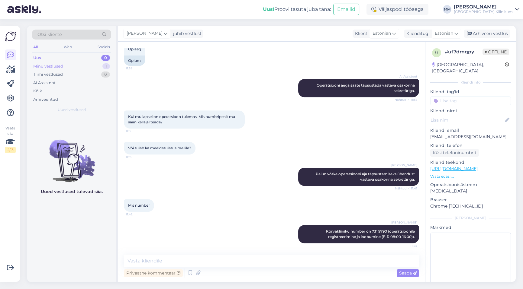  Describe the element at coordinates (397, 9) in the screenshot. I see `div: Väljaspool tööaega` at that location.